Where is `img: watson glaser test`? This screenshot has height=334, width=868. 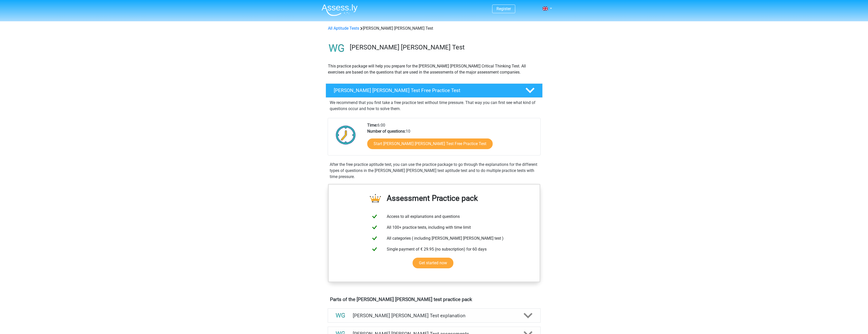
img: watson glaser test is located at coordinates (336, 48).